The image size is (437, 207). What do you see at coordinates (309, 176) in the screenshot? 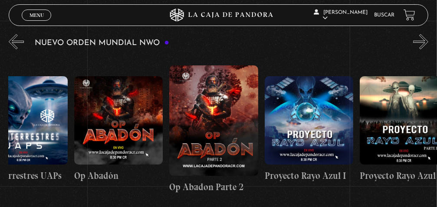
I see `h4: Proyecto Rayo Azul I` at bounding box center [309, 176].